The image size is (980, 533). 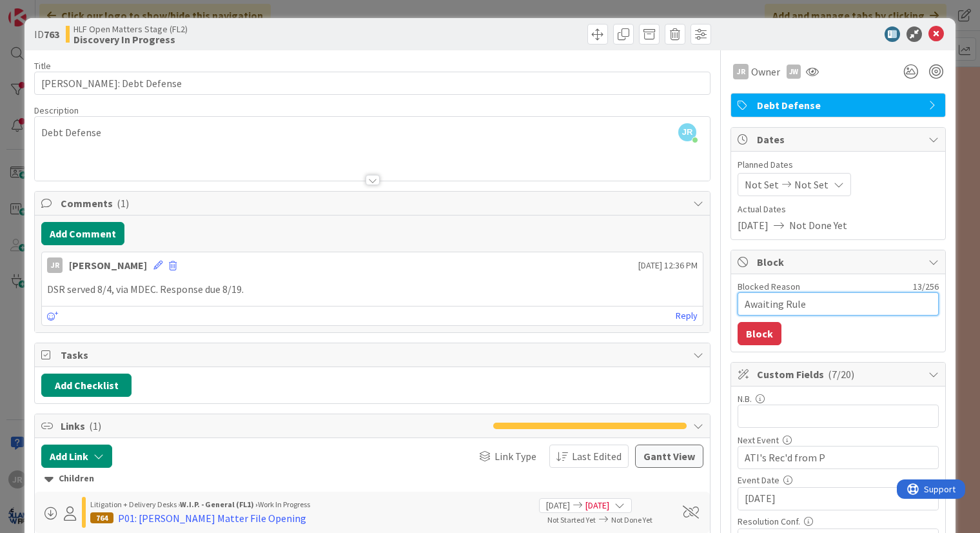 What do you see at coordinates (794, 71) in the screenshot?
I see `div: JW` at bounding box center [794, 71].